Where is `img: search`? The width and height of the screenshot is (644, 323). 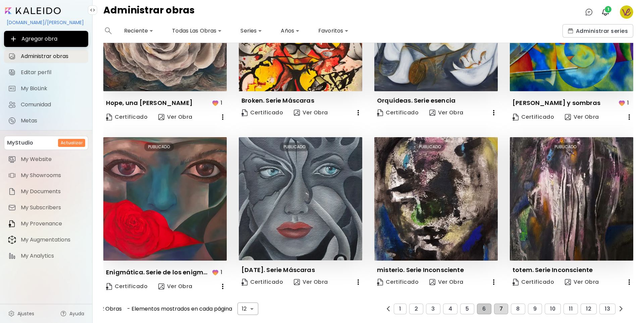 img: search is located at coordinates (108, 31).